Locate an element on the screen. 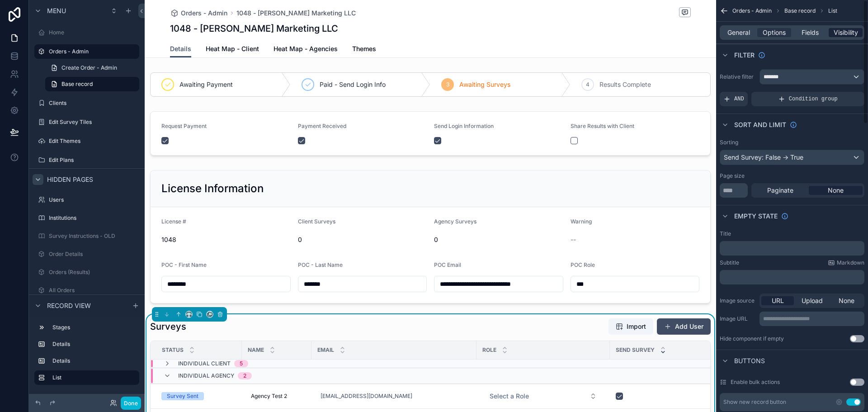  button: Add User is located at coordinates (684, 327).